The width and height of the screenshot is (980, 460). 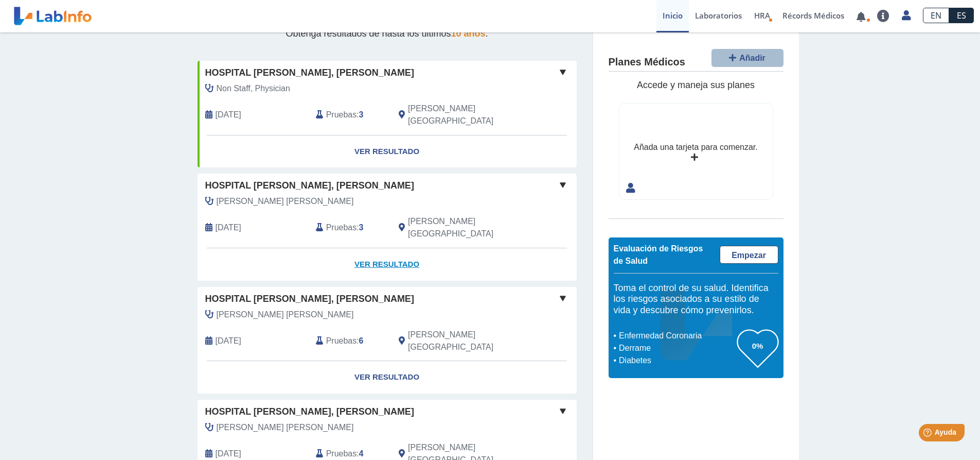 I want to click on button: Añadir, so click(x=747, y=58).